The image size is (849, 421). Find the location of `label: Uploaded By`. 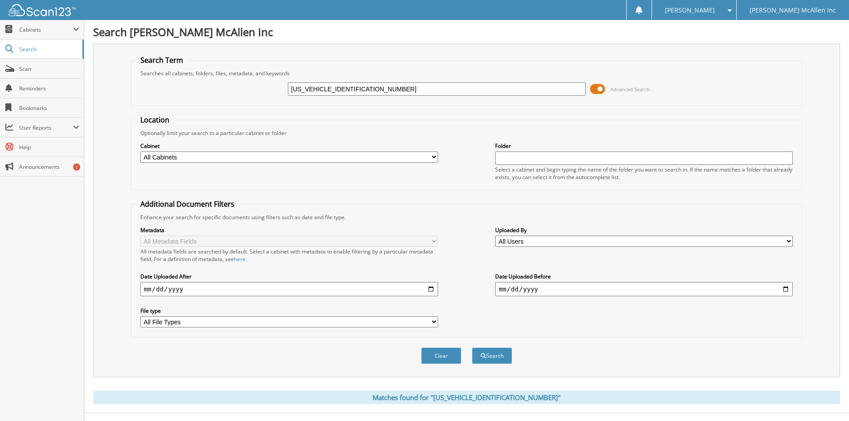

label: Uploaded By is located at coordinates (644, 230).